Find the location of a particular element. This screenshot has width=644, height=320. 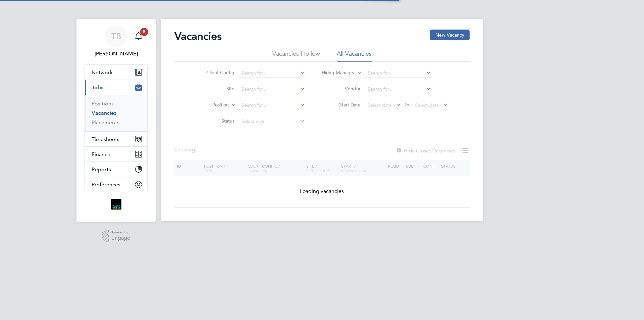

button: Reports is located at coordinates (116, 169).